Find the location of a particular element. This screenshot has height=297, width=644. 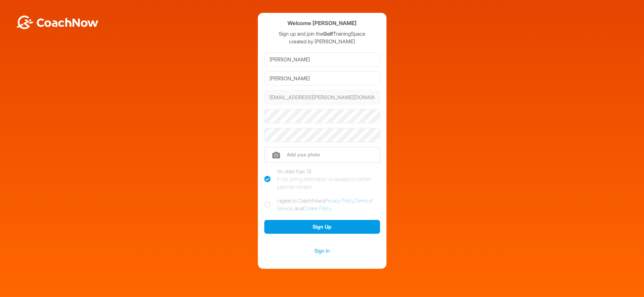

a: Terms of Service is located at coordinates (325, 204).